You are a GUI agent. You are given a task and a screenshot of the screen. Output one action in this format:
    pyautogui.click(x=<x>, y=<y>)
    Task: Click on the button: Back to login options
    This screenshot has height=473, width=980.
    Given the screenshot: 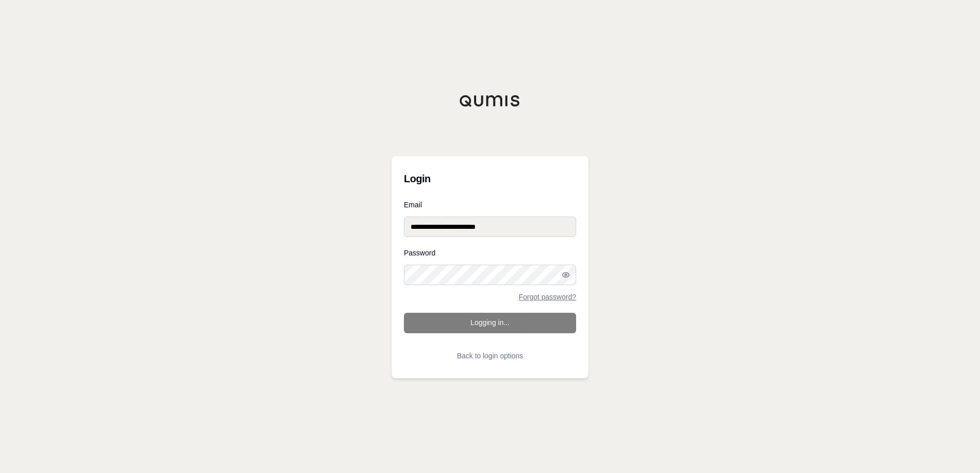 What is the action you would take?
    pyautogui.click(x=490, y=356)
    